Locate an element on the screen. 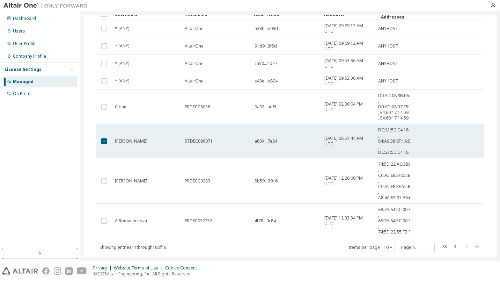 Image resolution: width=500 pixels, height=281 pixels. span: PRDECC0283 is located at coordinates (197, 181).